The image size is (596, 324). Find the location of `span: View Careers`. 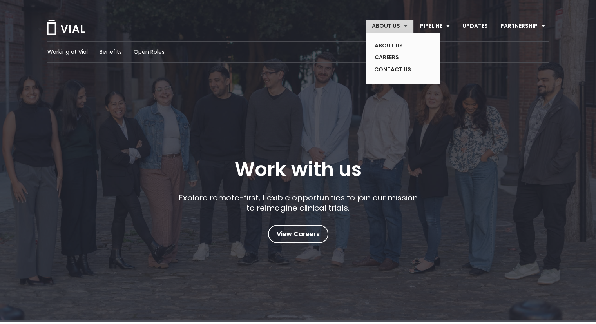

span: View Careers is located at coordinates (298, 234).